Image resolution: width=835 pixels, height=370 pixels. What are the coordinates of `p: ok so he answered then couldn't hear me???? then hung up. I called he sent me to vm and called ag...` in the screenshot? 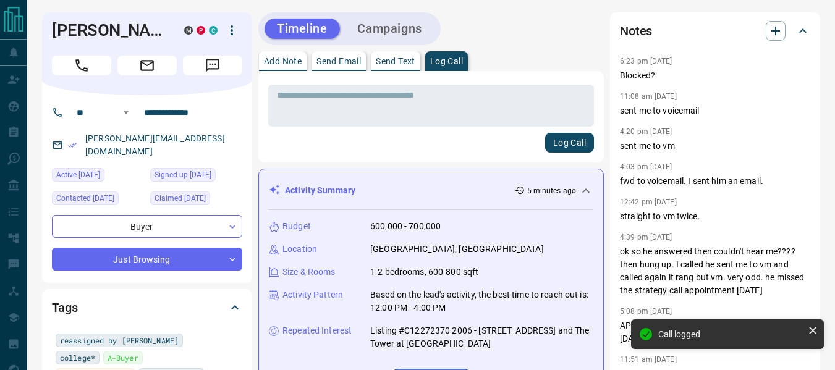 It's located at (715, 271).